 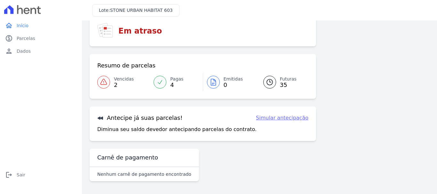 What do you see at coordinates (126, 66) in the screenshot?
I see `h3: Resumo de parcelas` at bounding box center [126, 66].